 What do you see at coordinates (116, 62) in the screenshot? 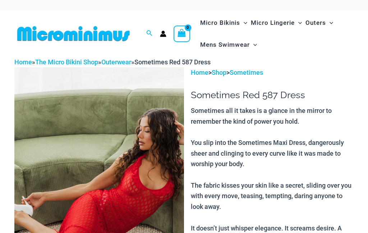
I see `a: Outerwear` at bounding box center [116, 62].